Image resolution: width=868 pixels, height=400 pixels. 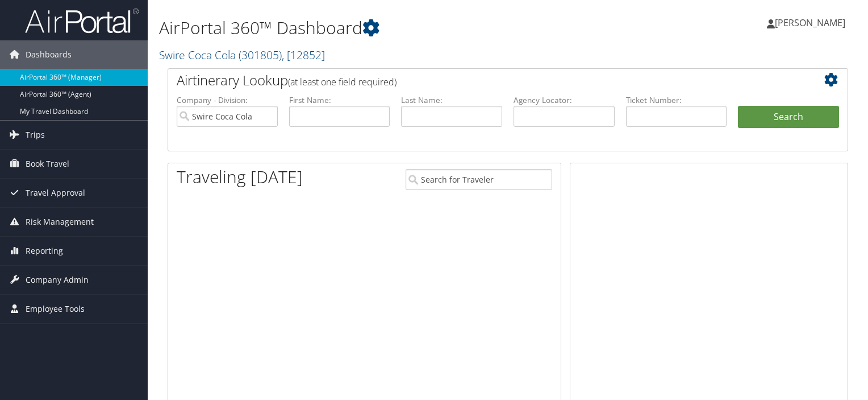 I want to click on label: First Name:, so click(x=340, y=100).